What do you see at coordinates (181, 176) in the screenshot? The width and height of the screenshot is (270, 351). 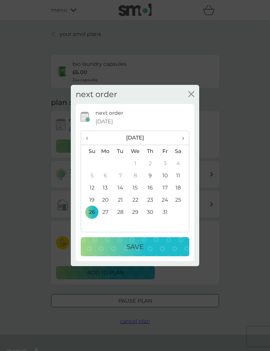 I see `td: 11` at bounding box center [181, 176].